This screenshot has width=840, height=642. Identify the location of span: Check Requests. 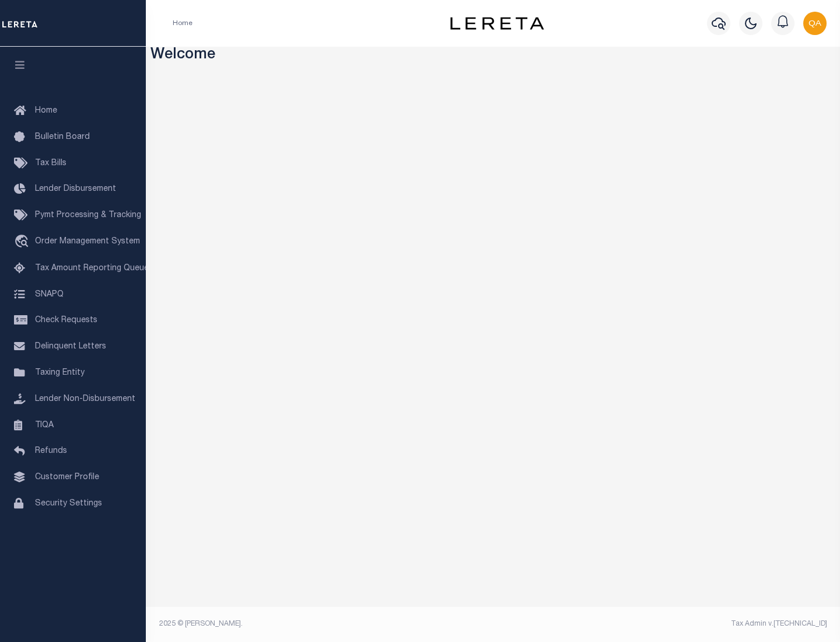
(65, 321).